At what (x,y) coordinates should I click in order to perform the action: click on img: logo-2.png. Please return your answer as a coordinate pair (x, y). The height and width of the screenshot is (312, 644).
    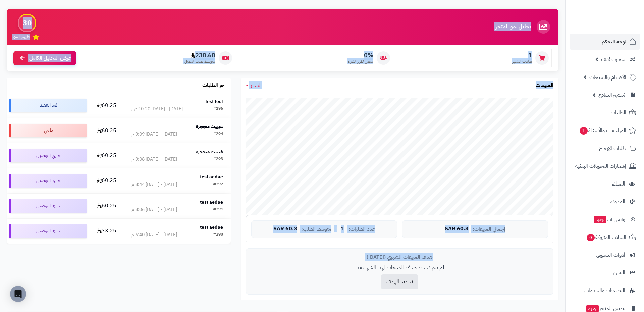
    Looking at the image, I should click on (618, 26).